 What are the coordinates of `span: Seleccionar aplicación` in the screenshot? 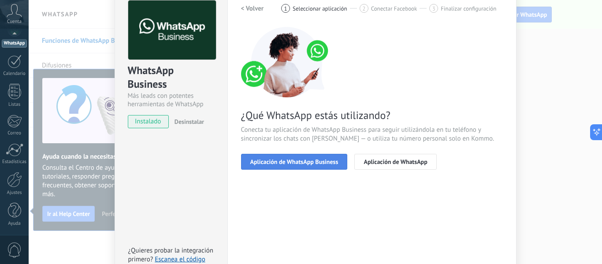 It's located at (320, 8).